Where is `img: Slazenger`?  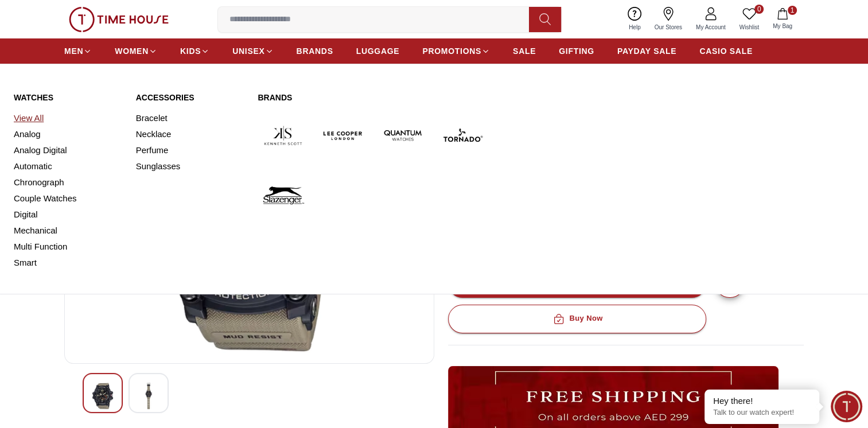 img: Slazenger is located at coordinates (283, 195).